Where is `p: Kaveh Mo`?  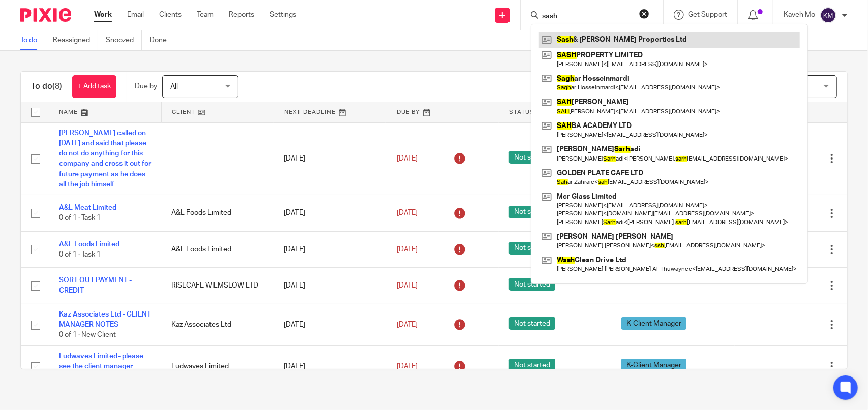 p: Kaveh Mo is located at coordinates (799, 15).